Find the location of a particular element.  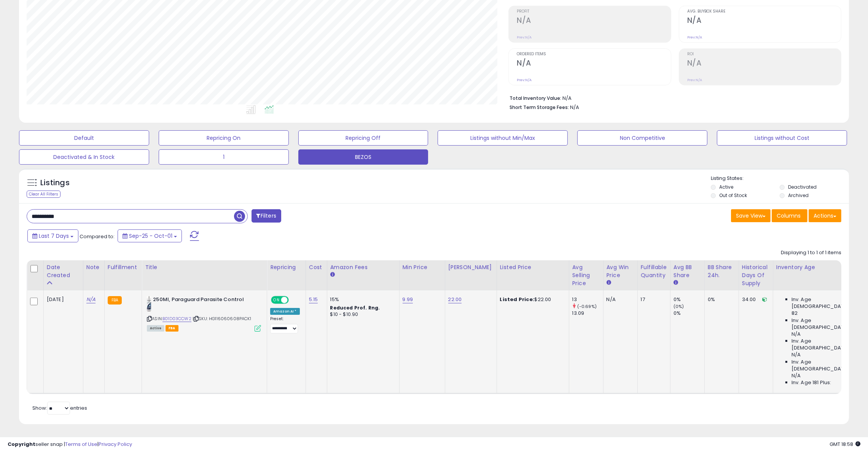

div: seller snap | | is located at coordinates (69, 444).